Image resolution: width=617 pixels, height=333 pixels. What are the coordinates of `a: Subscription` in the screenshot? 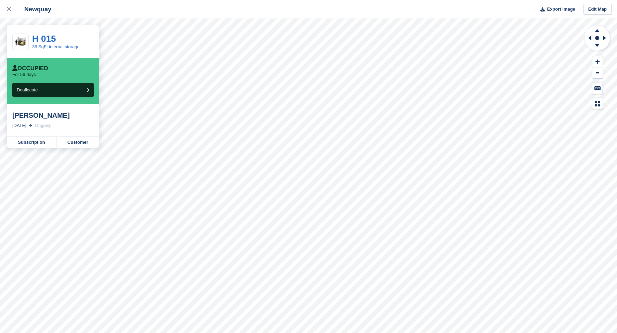 It's located at (31, 142).